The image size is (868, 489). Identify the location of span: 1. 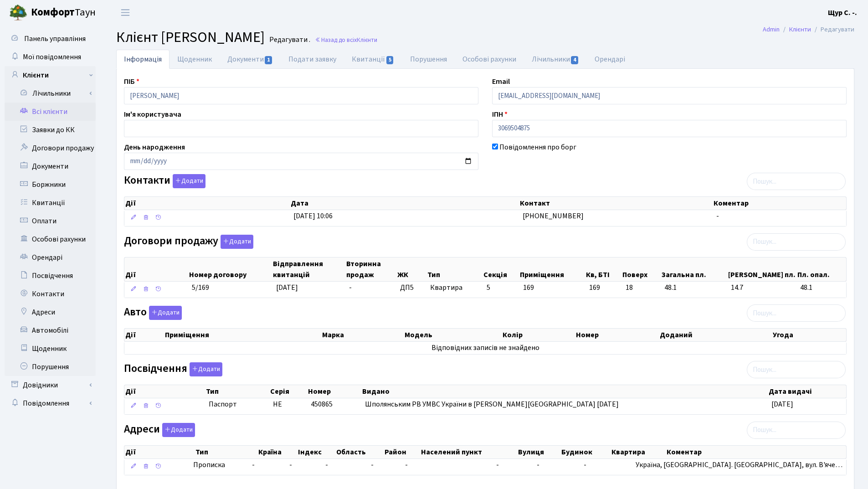
(268, 60).